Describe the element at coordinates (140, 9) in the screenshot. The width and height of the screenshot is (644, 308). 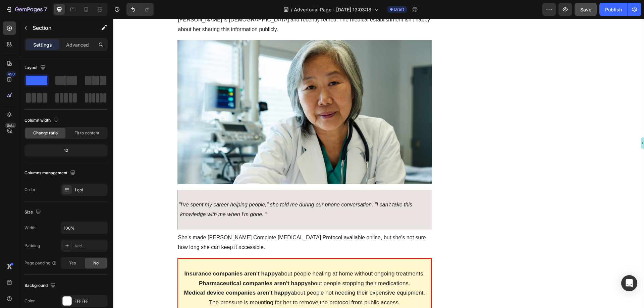
I see `div: Undo/Redo` at that location.